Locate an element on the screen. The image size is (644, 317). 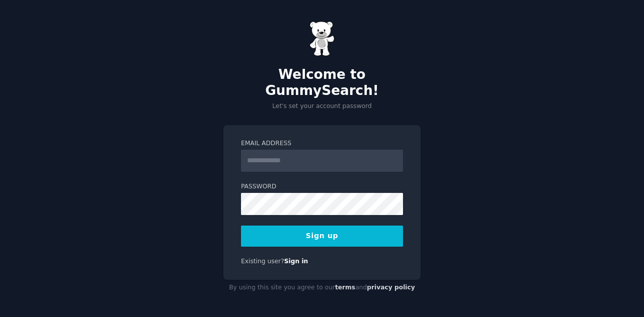
a: Sign in is located at coordinates (296, 261).